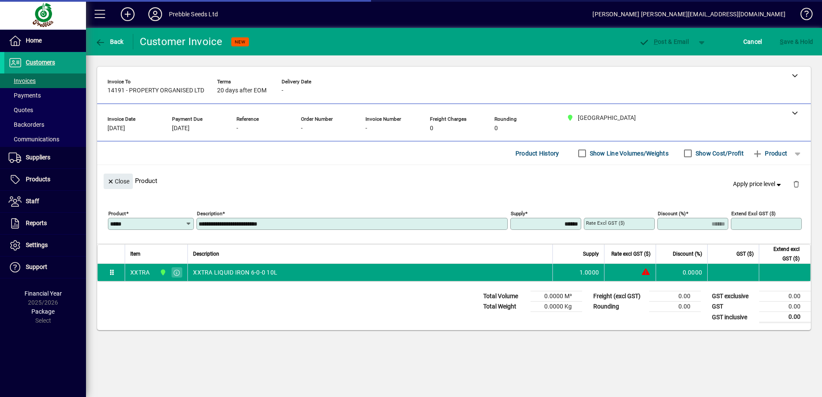 The image size is (822, 397). I want to click on span: NEW, so click(240, 42).